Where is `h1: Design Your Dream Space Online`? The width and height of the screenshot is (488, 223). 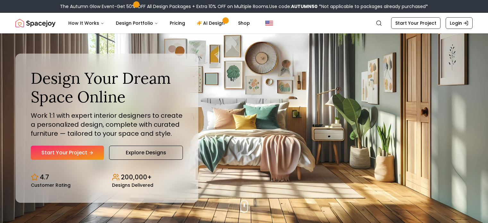
h1: Design Your Dream Space Online is located at coordinates (107, 87).